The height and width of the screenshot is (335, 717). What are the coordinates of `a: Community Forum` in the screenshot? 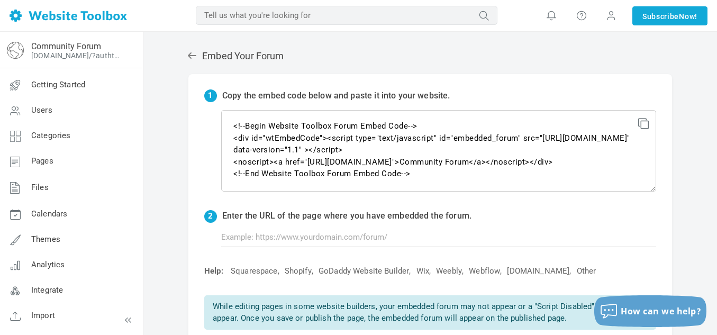 It's located at (66, 46).